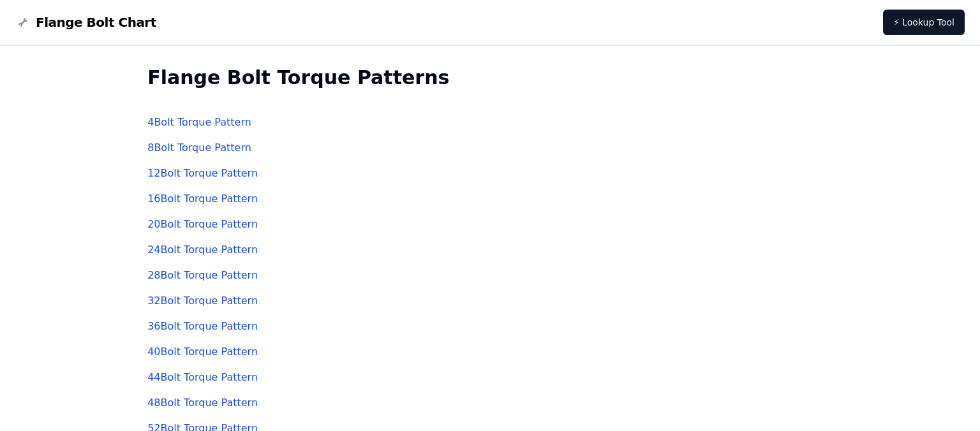  I want to click on a: 20Bolt Torque Pattern, so click(202, 224).